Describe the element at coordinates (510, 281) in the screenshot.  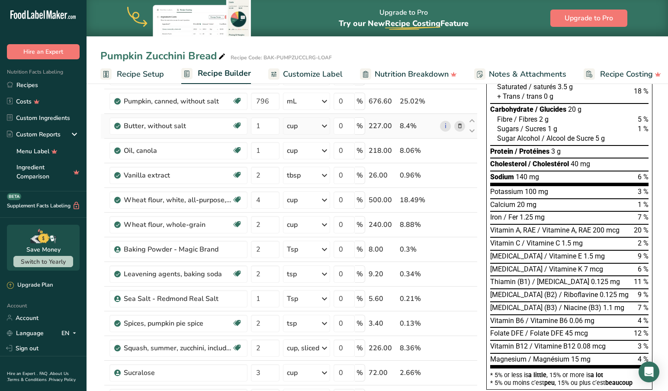
I see `span: Thiamin (B1)` at that location.